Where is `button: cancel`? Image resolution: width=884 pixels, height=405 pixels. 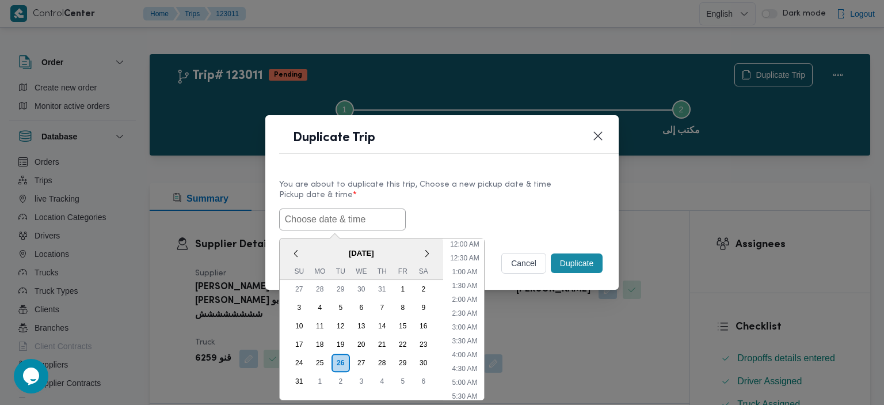
button: cancel is located at coordinates (524, 263).